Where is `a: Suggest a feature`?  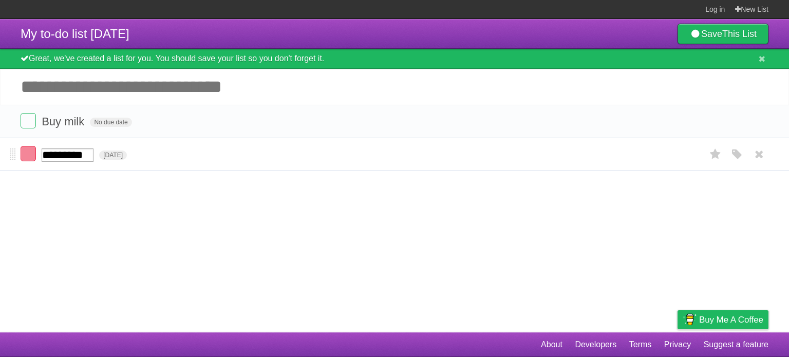 a: Suggest a feature is located at coordinates (736, 345).